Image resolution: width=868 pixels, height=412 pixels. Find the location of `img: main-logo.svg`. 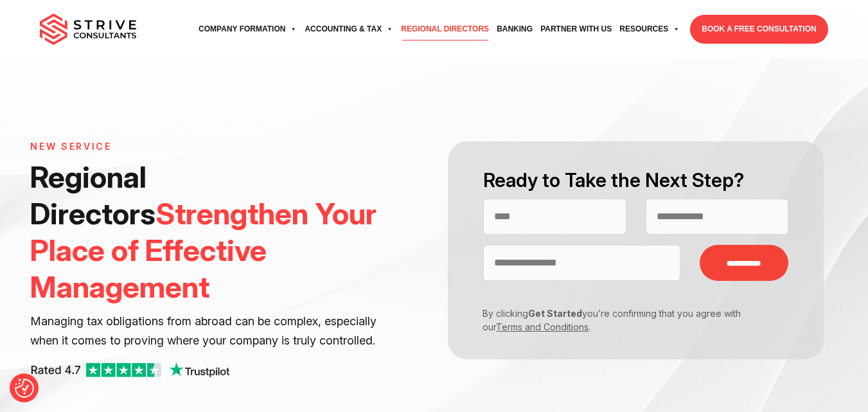

img: main-logo.svg is located at coordinates (88, 29).